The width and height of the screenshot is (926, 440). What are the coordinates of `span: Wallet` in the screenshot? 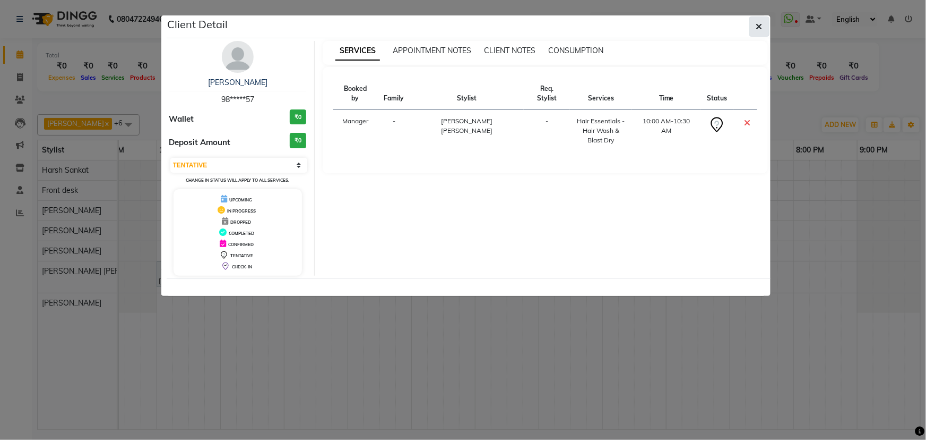 It's located at (182, 119).